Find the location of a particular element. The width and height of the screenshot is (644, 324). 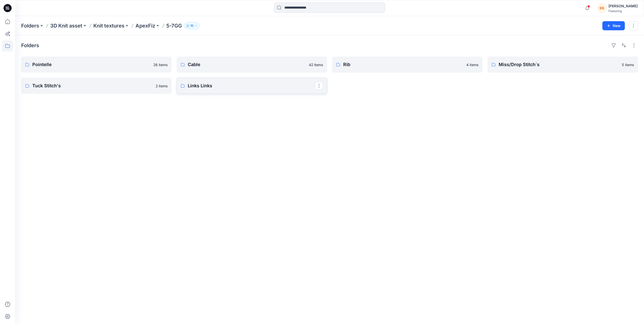

a: Links Links is located at coordinates (252, 86).